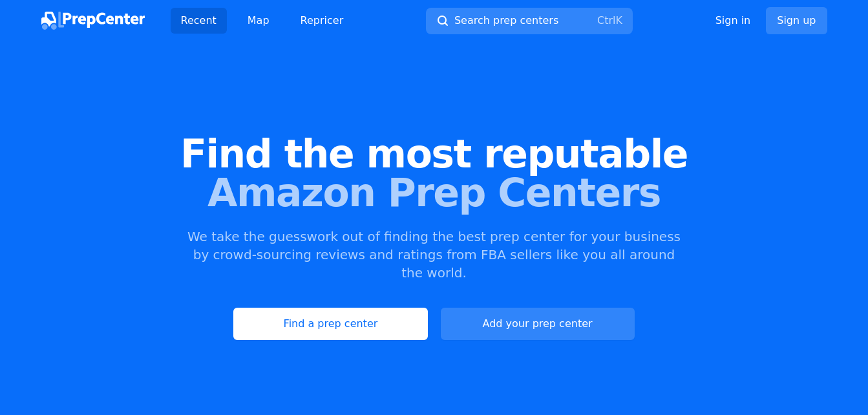 The width and height of the screenshot is (868, 415). I want to click on a: PrepCenter, so click(93, 21).